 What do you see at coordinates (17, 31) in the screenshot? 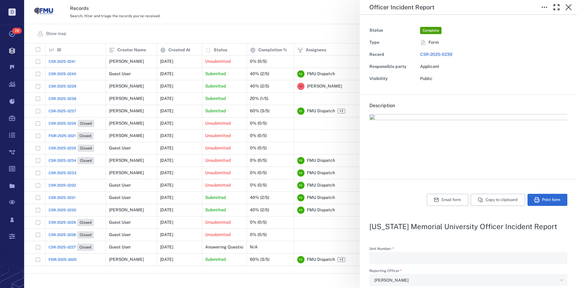
I see `span: 28` at bounding box center [17, 31].